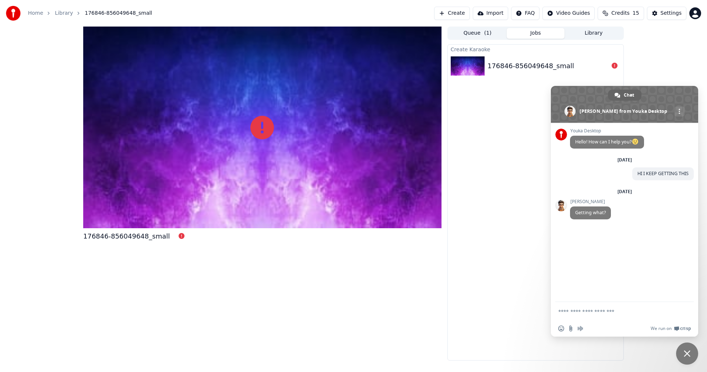 This screenshot has height=372, width=707. What do you see at coordinates (64, 13) in the screenshot?
I see `a: Library` at bounding box center [64, 13].